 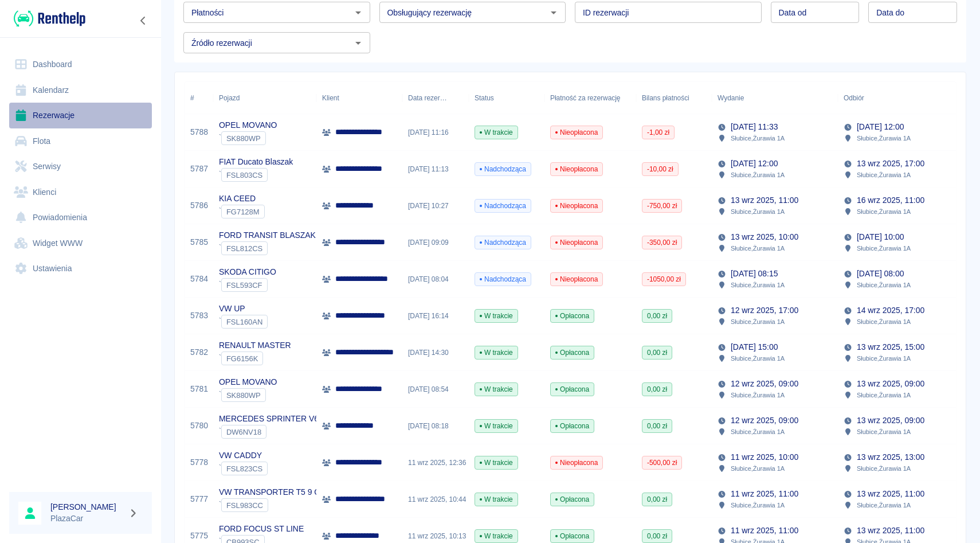 I want to click on p: 16 wrz 2025, 11:00, so click(x=891, y=200).